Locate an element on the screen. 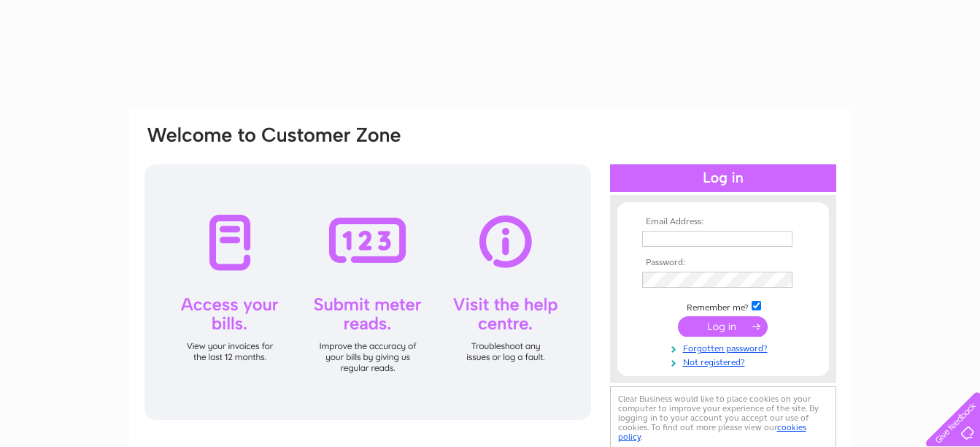 The image size is (980, 447). input: Submit is located at coordinates (723, 326).